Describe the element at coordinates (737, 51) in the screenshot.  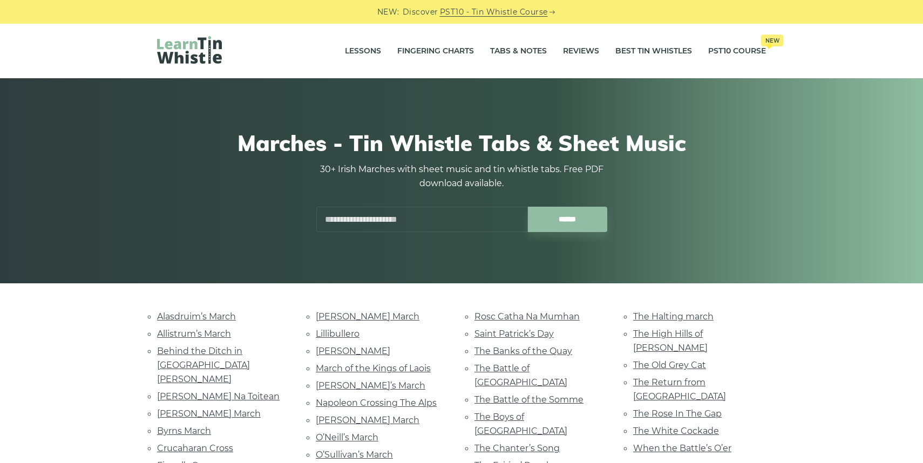
I see `a: PST10 CourseNew` at that location.